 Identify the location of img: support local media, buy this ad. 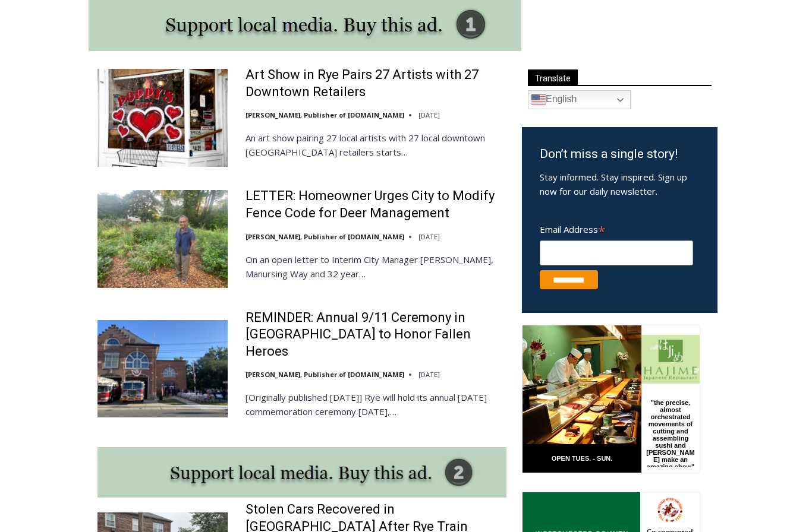
(301, 472).